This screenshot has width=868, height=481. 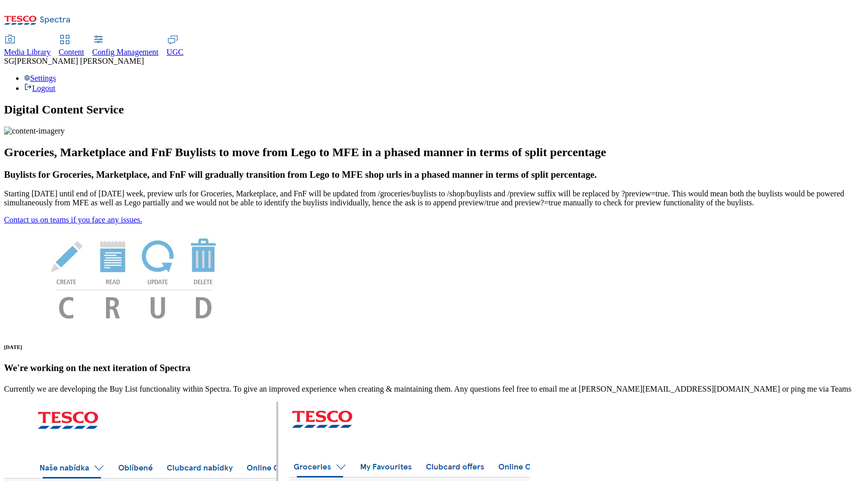 I want to click on span: UGC, so click(x=175, y=52).